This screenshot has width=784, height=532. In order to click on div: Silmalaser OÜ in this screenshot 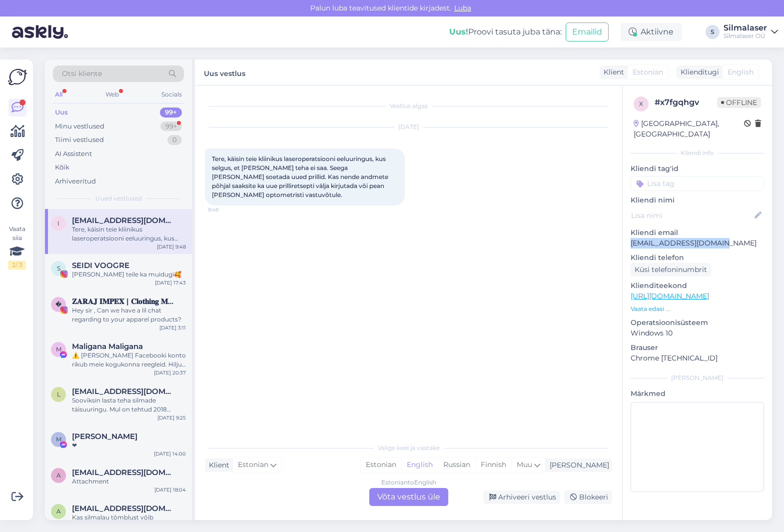, I will do `click(745, 36)`.